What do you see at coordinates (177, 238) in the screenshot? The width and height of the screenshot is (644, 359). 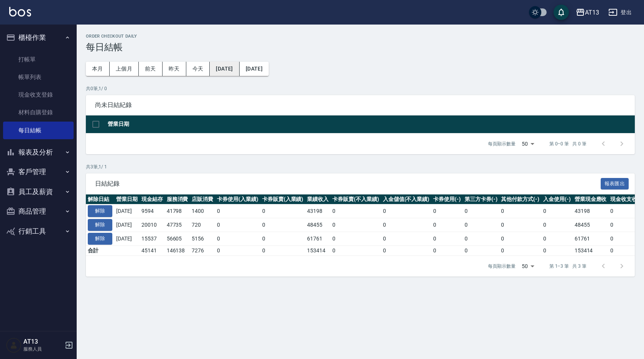 I see `td: 56605` at bounding box center [177, 238].